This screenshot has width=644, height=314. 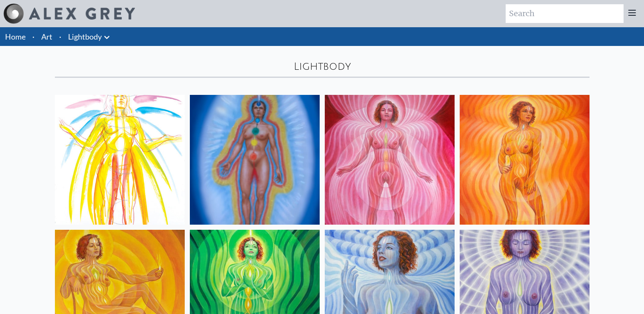 I want to click on img: Lightbody 1, 2021, so click(x=389, y=160).